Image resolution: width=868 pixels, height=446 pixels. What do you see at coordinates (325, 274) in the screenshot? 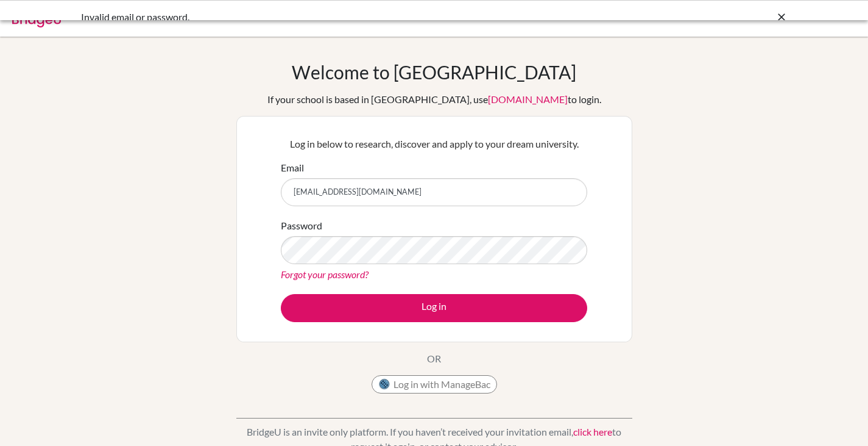
I see `a: Forgot your password?` at bounding box center [325, 274].